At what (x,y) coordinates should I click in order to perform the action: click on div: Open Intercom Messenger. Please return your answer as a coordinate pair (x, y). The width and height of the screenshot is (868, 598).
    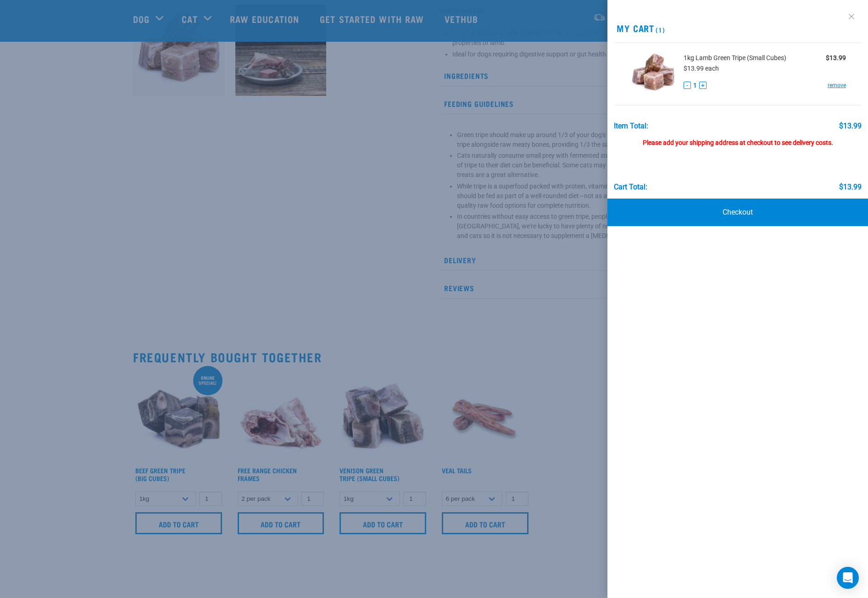
    Looking at the image, I should click on (848, 578).